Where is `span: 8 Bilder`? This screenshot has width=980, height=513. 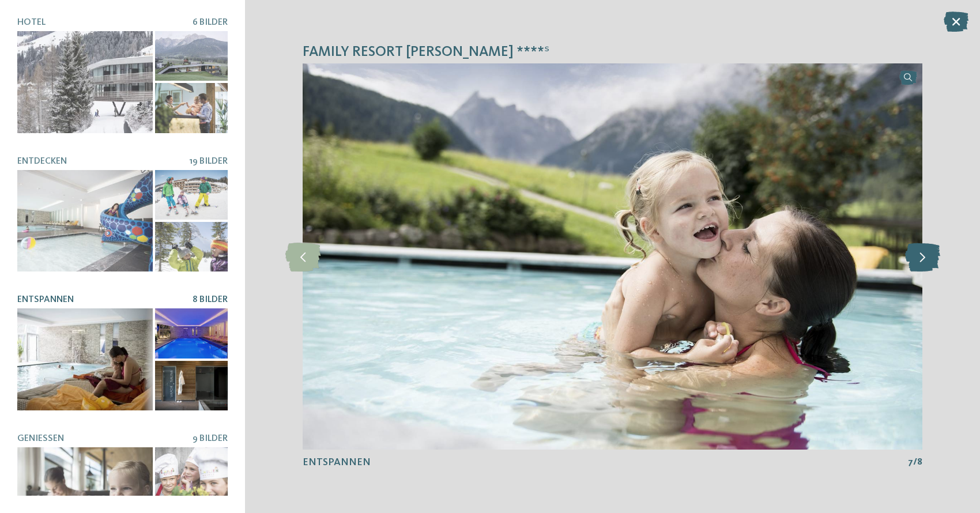 span: 8 Bilder is located at coordinates (210, 300).